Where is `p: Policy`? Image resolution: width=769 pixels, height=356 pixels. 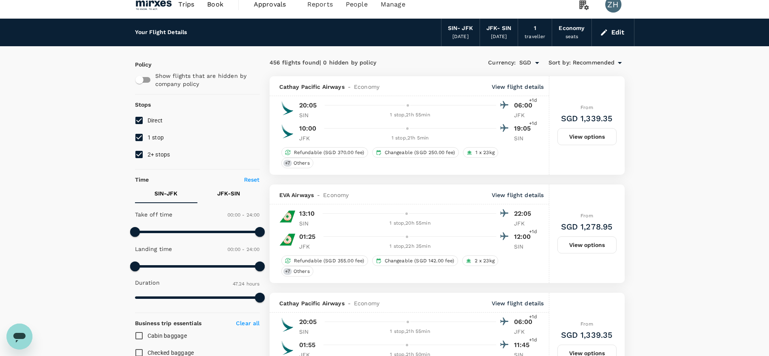 p: Policy is located at coordinates (139, 64).